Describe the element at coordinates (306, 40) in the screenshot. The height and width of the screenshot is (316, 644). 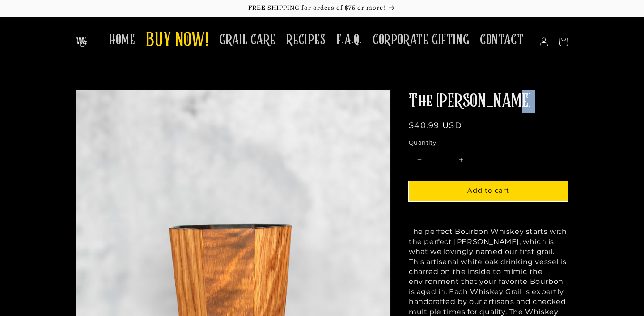
I see `a: RECIPES` at that location.